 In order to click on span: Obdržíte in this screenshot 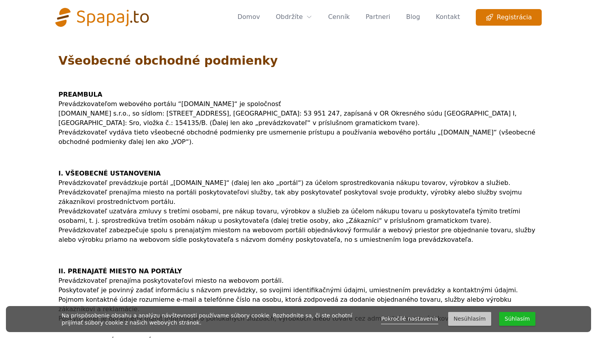, I will do `click(294, 17)`.